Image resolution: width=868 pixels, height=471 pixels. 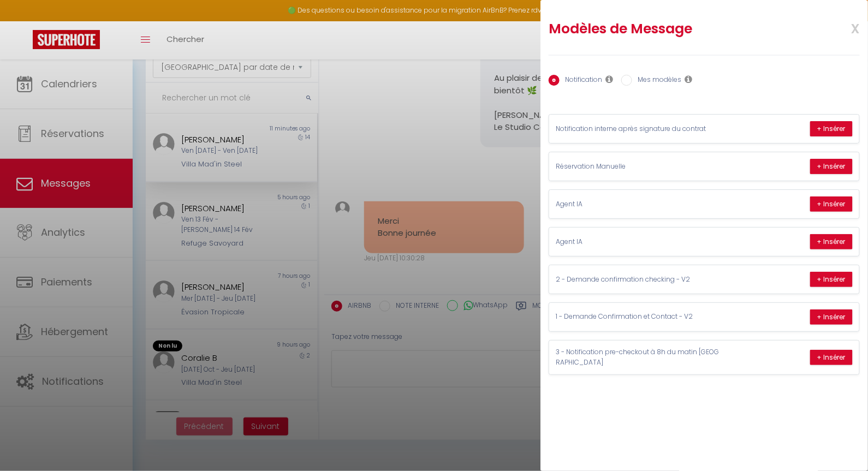 What do you see at coordinates (657, 81) in the screenshot?
I see `label: Mes modèles` at bounding box center [657, 81].